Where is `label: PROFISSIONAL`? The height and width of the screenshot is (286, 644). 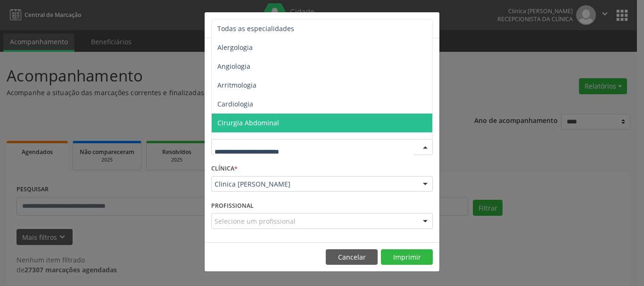 label: PROFISSIONAL is located at coordinates (233, 205).